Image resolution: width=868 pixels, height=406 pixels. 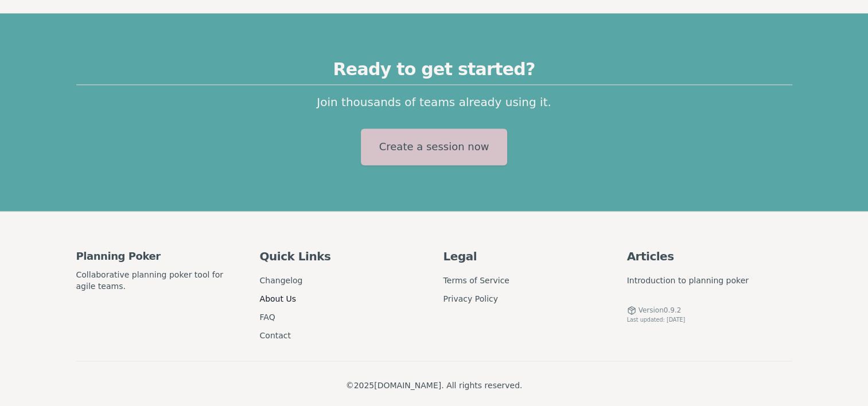 What do you see at coordinates (476, 280) in the screenshot?
I see `a: Terms of Service` at bounding box center [476, 280].